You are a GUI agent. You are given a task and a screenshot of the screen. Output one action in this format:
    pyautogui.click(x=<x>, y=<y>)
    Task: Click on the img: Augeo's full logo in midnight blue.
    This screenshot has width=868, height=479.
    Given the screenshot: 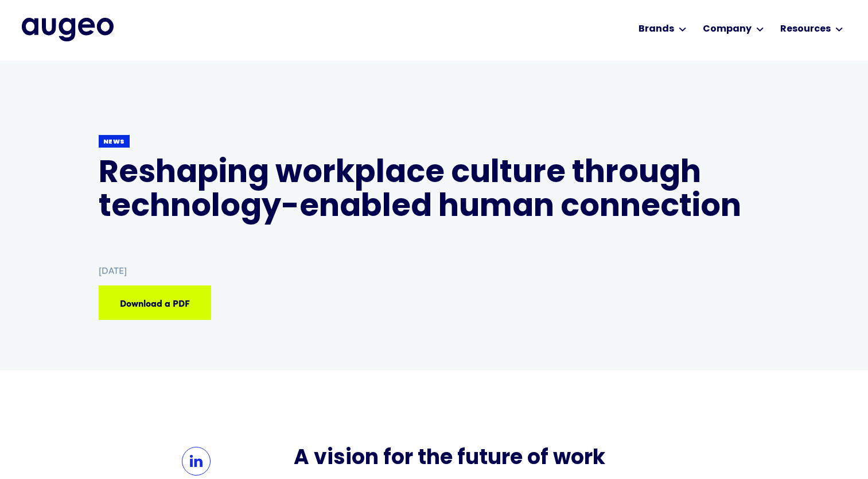 What is the action you would take?
    pyautogui.click(x=68, y=29)
    